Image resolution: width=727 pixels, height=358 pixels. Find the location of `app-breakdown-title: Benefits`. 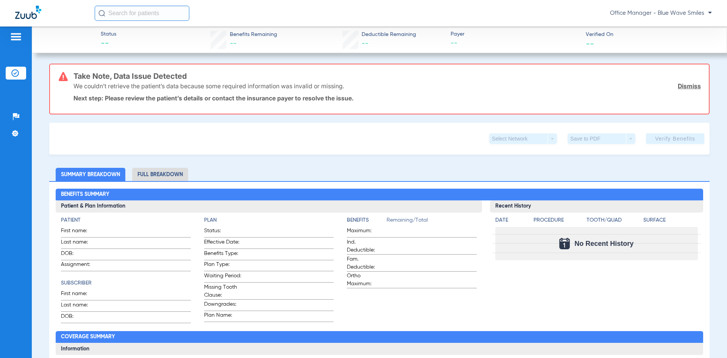

app-breakdown-title: Benefits is located at coordinates (366, 221).